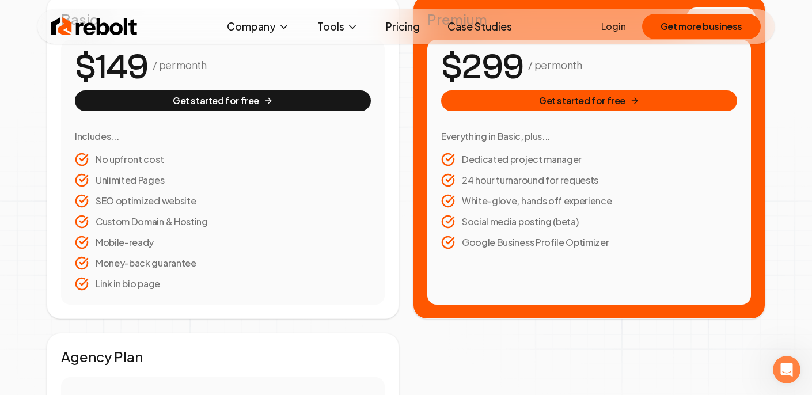  What do you see at coordinates (111, 67) in the screenshot?
I see `number-flow-react: $149` at bounding box center [111, 67].